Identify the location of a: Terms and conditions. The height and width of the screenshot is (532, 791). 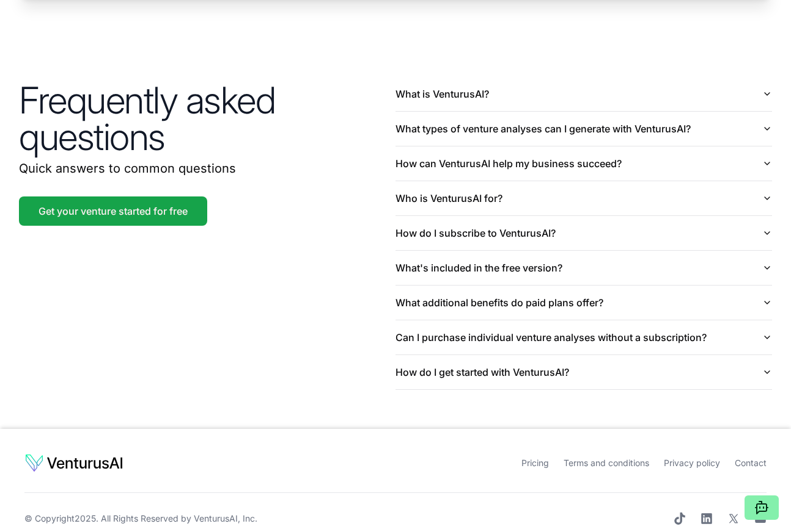
(606, 462).